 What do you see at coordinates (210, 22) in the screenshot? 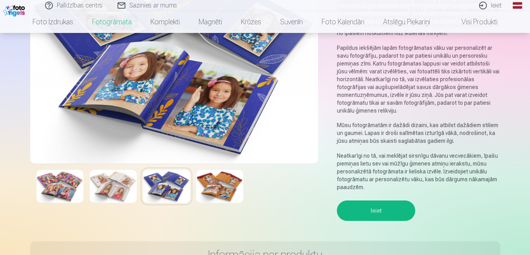
I see `a: Magnēti` at bounding box center [210, 22].